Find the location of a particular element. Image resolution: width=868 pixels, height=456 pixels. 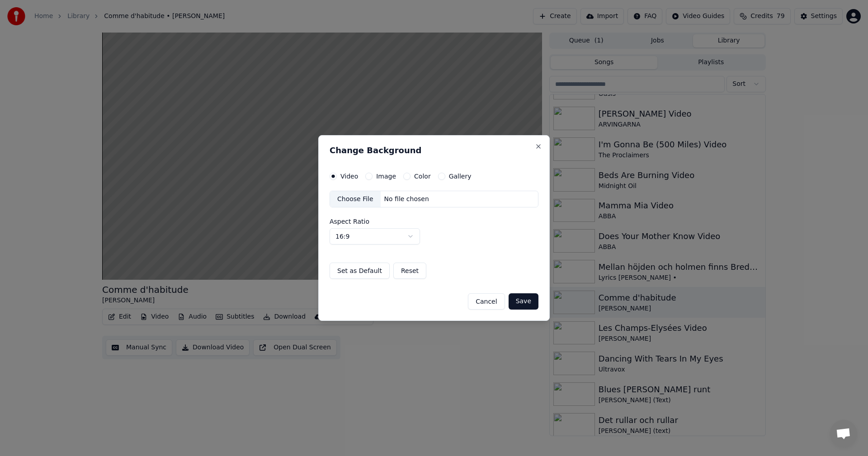

label: Color is located at coordinates (422, 176).